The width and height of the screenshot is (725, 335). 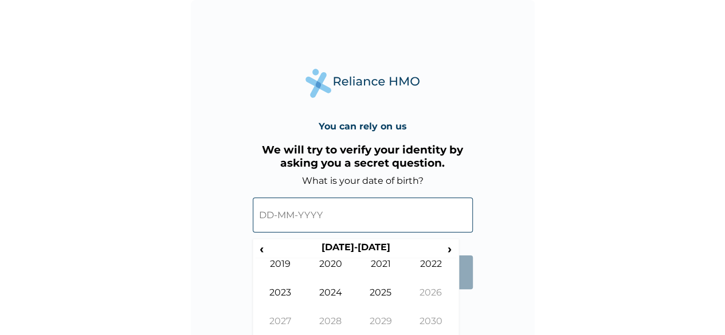 What do you see at coordinates (381, 273) in the screenshot?
I see `td: 2021` at bounding box center [381, 273].